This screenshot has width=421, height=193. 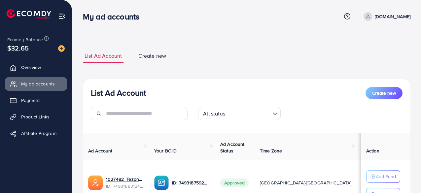 I want to click on h3: List Ad Account, so click(x=118, y=93).